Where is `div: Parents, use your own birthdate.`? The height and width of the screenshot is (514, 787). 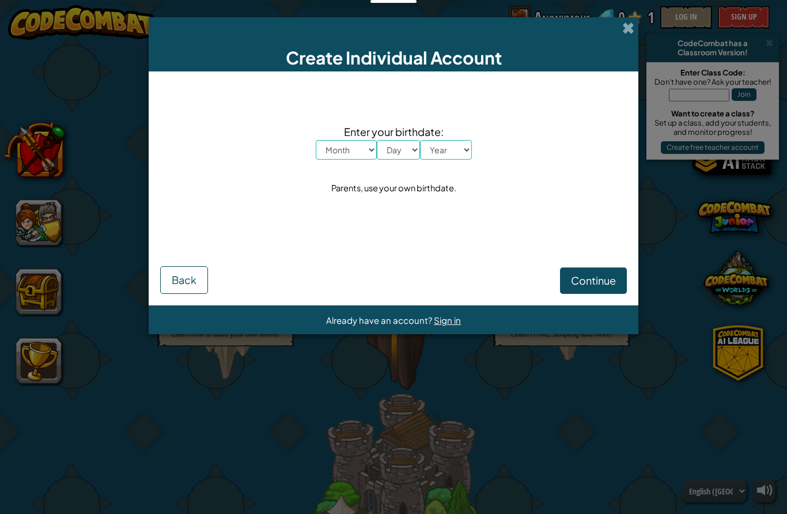
div: Parents, use your own birthdate. is located at coordinates (393, 188).